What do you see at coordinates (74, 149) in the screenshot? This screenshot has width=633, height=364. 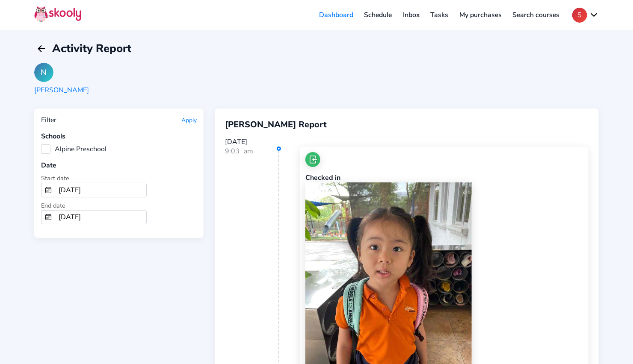 I see `label: Alpine Preschool` at bounding box center [74, 149].